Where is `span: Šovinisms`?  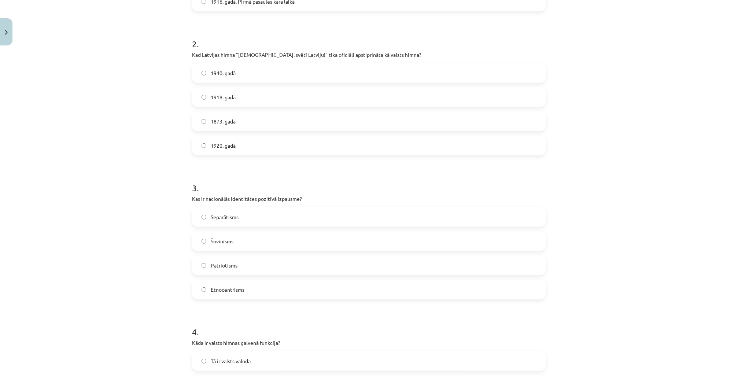 span: Šovinisms is located at coordinates (222, 241).